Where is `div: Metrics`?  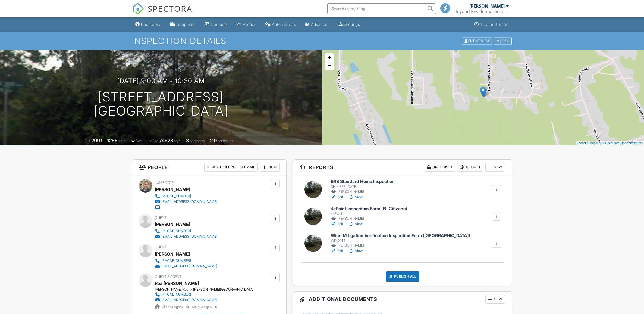
div: Metrics is located at coordinates (250, 24).